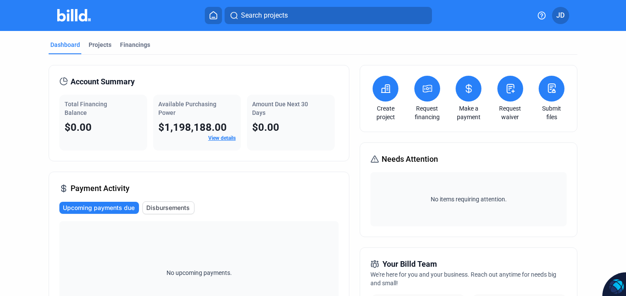  I want to click on a: View details, so click(222, 138).